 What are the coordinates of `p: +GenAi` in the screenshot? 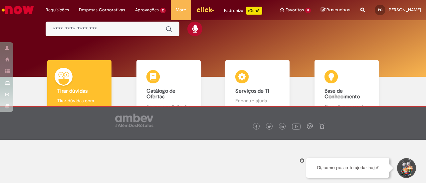 It's located at (254, 11).